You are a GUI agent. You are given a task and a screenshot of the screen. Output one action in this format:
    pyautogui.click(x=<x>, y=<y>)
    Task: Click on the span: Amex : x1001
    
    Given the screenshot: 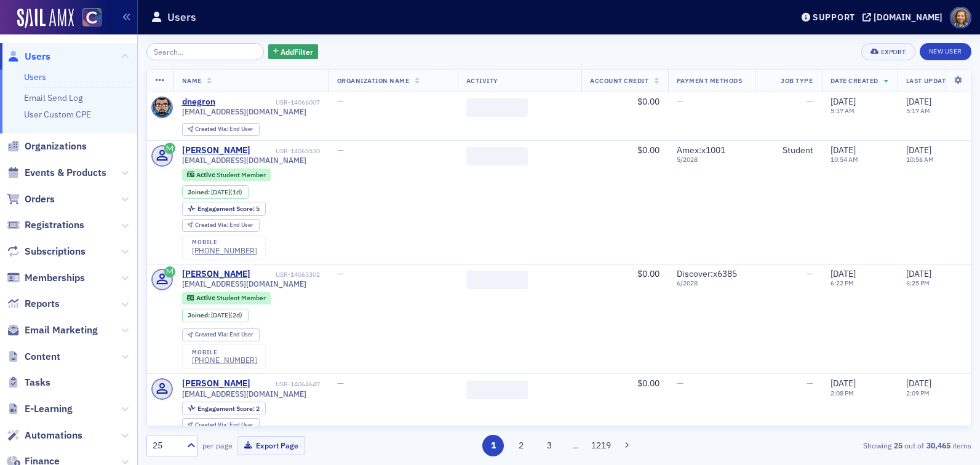 What is the action you would take?
    pyautogui.click(x=701, y=150)
    